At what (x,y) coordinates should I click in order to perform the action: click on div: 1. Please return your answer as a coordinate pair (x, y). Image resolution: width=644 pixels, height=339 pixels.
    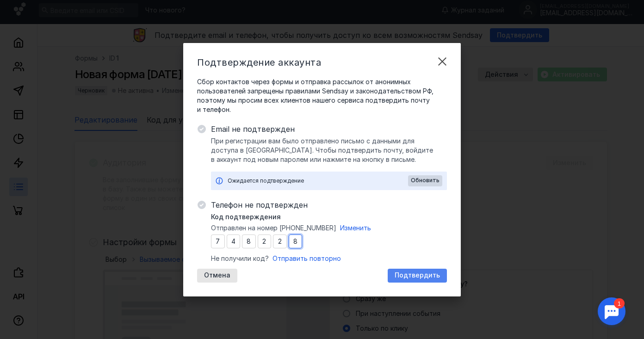
    Looking at the image, I should click on (26, 11).